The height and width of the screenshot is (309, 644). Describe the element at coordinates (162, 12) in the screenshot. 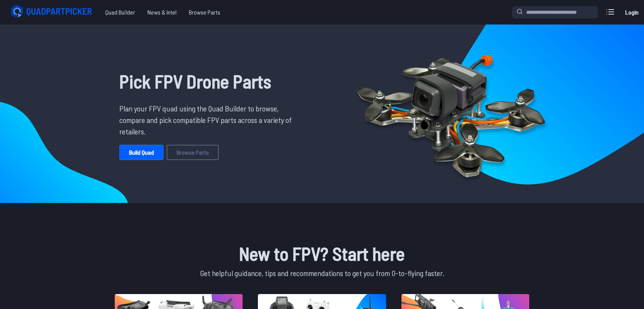

I see `a: News & Intel` at that location.